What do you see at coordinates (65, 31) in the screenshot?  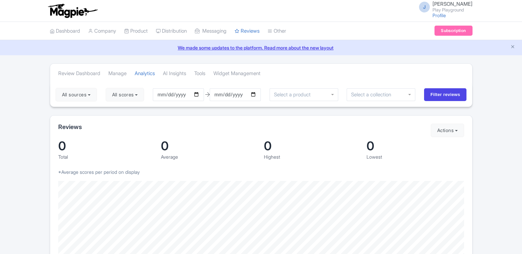 I see `a: Dashboard` at bounding box center [65, 31].